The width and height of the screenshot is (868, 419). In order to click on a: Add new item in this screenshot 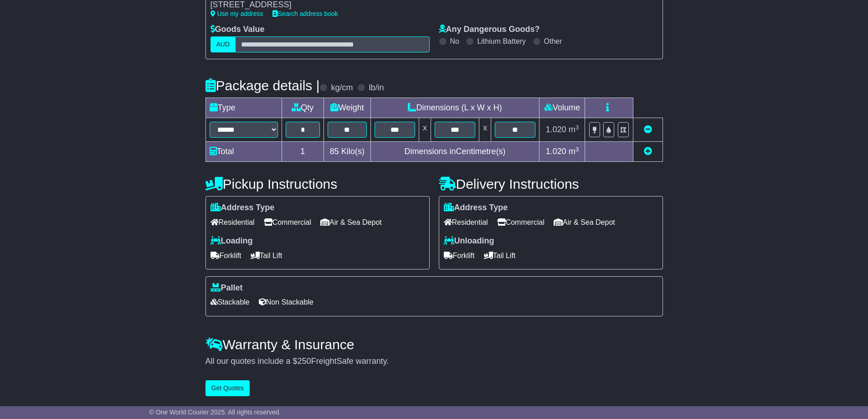, I will do `click(648, 151)`.